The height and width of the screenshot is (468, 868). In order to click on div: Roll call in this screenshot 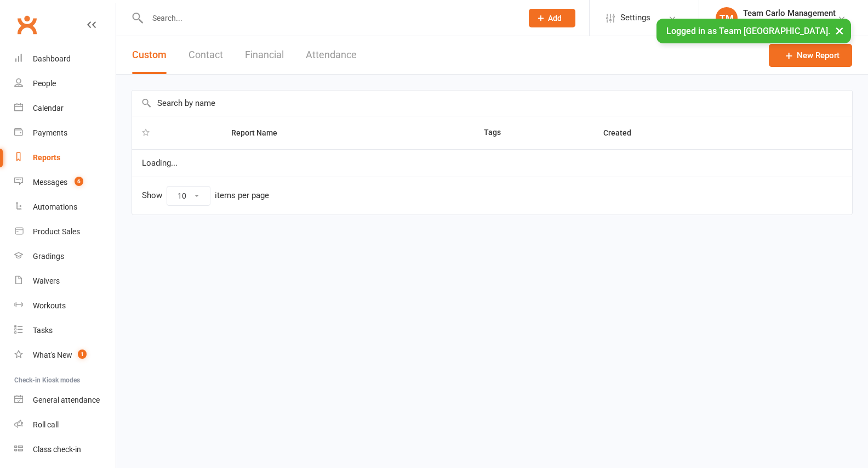, I will do `click(46, 425)`.